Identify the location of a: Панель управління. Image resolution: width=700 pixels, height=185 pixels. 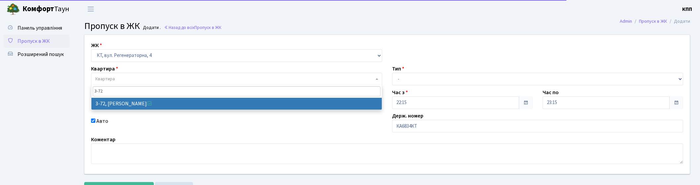
(36, 28).